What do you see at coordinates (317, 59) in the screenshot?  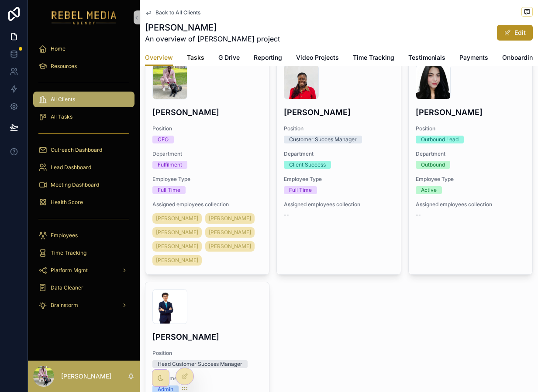 I see `a: Video Projects` at bounding box center [317, 59].